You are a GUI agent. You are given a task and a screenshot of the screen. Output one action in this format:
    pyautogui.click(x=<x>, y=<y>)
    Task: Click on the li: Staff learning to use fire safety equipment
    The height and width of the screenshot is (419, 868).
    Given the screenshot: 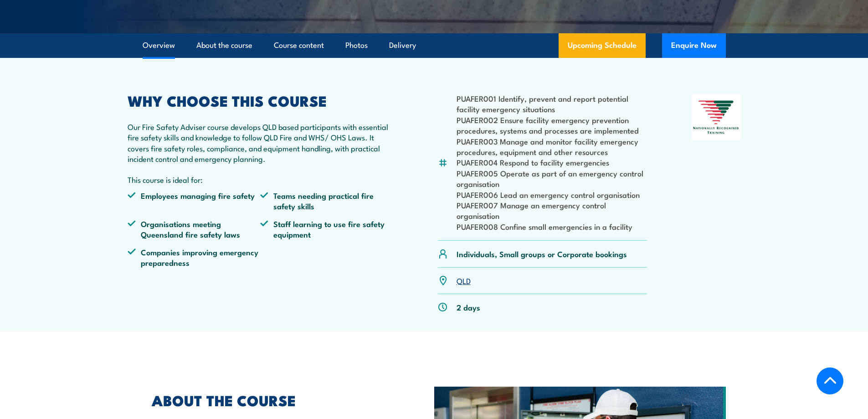 What is the action you would take?
    pyautogui.click(x=327, y=229)
    